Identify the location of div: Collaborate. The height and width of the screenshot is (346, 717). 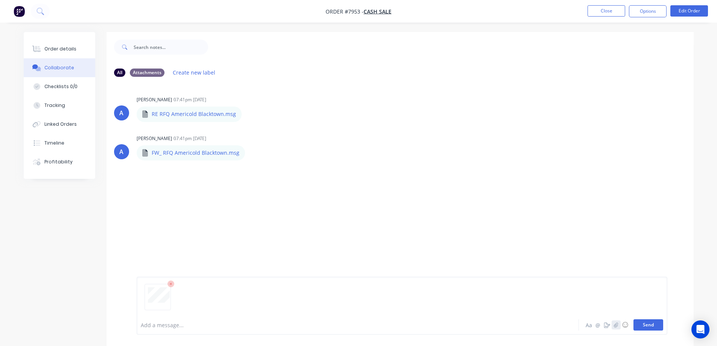
(59, 68).